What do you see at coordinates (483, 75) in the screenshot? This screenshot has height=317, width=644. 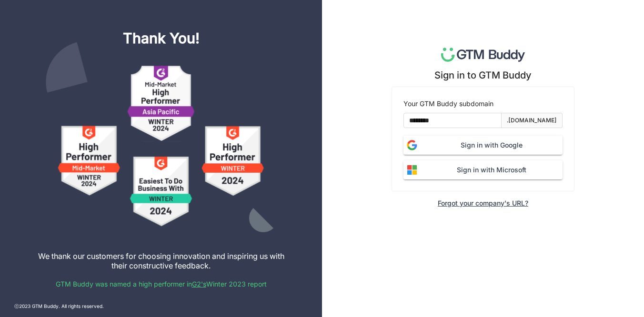 I see `div: Sign in to GTM Buddy` at bounding box center [483, 75].